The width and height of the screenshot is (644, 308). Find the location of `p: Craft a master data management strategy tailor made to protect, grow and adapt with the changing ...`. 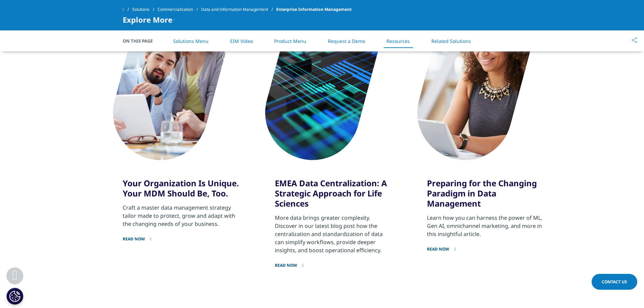

p: Craft a master data management strategy tailor made to protect, grow and adapt with the changing ... is located at coordinates (181, 215).